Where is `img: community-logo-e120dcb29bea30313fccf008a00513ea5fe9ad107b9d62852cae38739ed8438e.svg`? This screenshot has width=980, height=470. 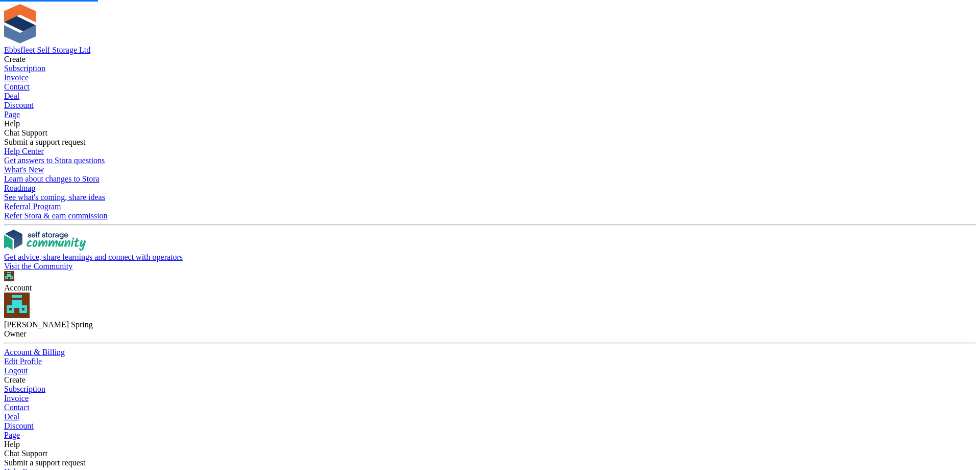
img: community-logo-e120dcb29bea30313fccf008a00513ea5fe9ad107b9d62852cae38739ed8438e.svg is located at coordinates (45, 240).